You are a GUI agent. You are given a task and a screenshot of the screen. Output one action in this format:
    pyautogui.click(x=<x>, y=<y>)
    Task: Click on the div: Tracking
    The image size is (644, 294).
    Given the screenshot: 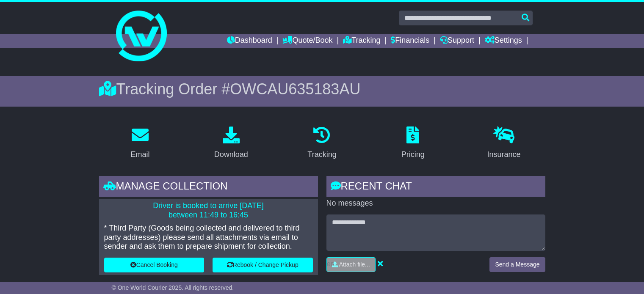 What is the action you would take?
    pyautogui.click(x=322, y=155)
    